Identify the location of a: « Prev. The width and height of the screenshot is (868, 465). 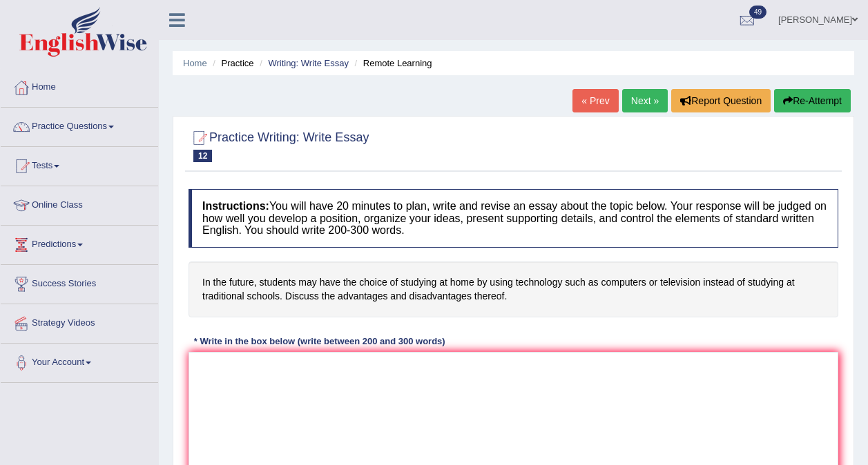
(595, 100).